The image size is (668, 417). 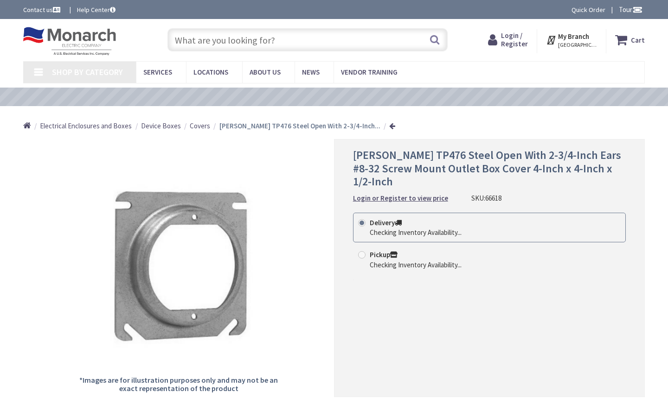 What do you see at coordinates (179, 384) in the screenshot?
I see `h5: *Images are for illustration purposes only and may not be an exact representation of the product` at bounding box center [179, 384].